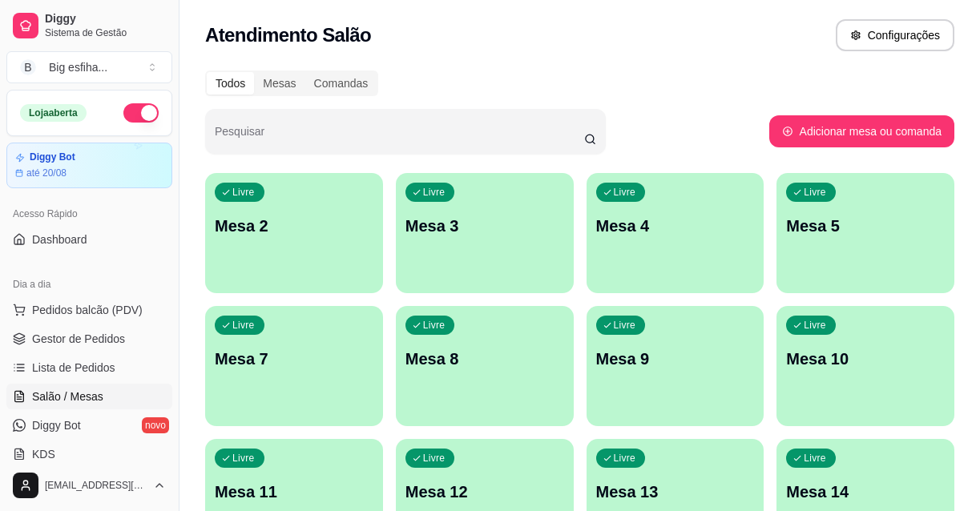 Image resolution: width=980 pixels, height=511 pixels. What do you see at coordinates (675, 226) in the screenshot?
I see `p: Mesa 4` at bounding box center [675, 226].